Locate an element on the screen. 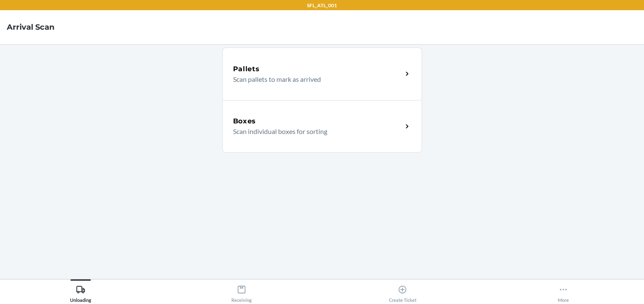 Image resolution: width=644 pixels, height=304 pixels. a: BoxesScan individual boxes for sorting is located at coordinates (322, 126).